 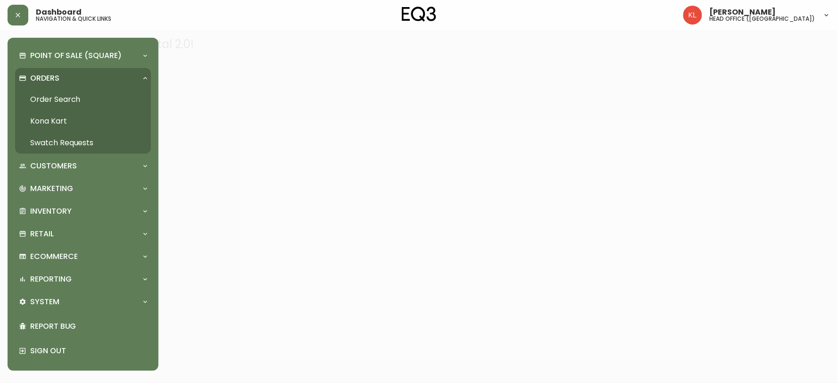 I want to click on p: Marketing, so click(x=51, y=189).